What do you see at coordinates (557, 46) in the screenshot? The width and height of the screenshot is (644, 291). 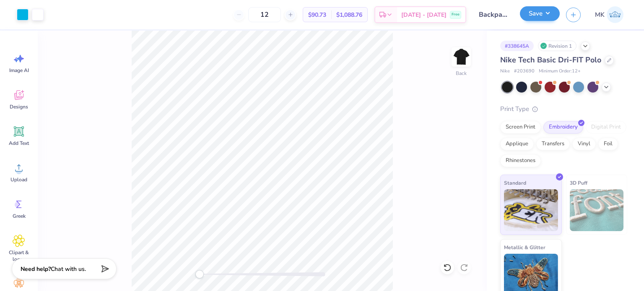 I see `div: Revision 1` at bounding box center [557, 46].